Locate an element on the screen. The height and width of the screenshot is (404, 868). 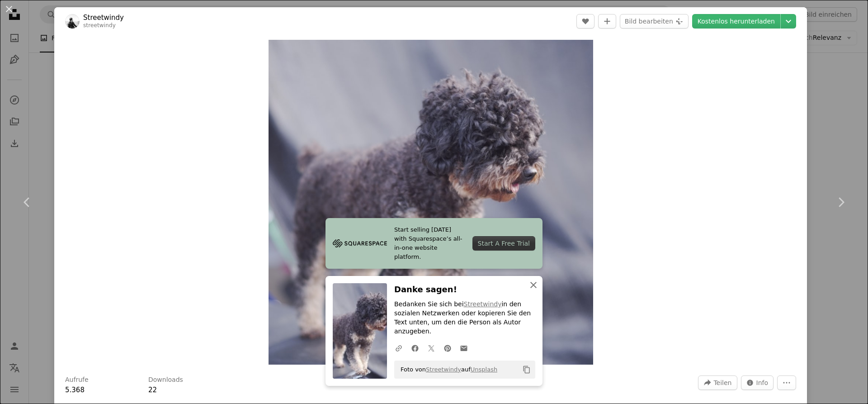
img: Ein kleiner Hund, der auf einem Gepäckstück steht is located at coordinates (431, 202).